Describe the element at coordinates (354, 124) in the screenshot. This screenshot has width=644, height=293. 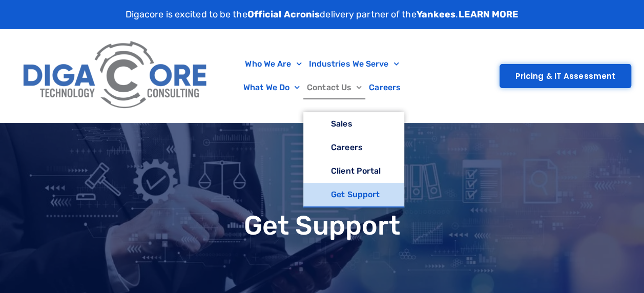
I see `a: Sales` at that location.